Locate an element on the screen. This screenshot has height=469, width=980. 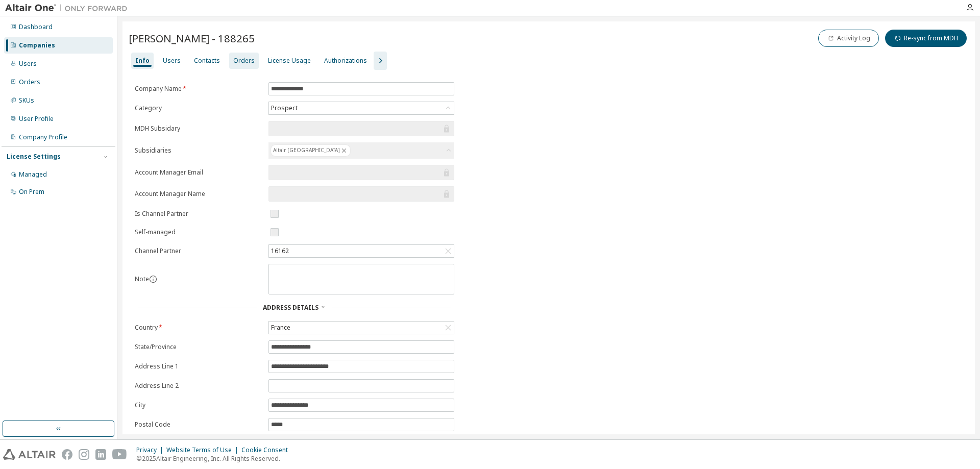
div: Info is located at coordinates (142, 61).